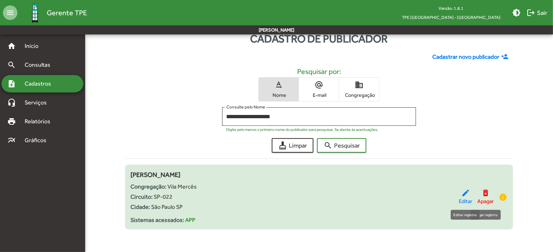 This screenshot has width=553, height=252. I want to click on mat-icon: info, so click(503, 197).